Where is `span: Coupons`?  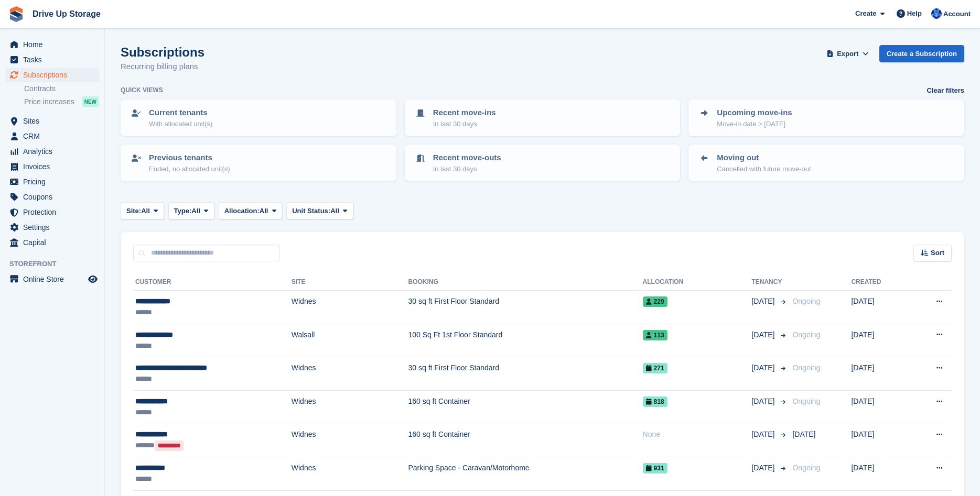
span: Coupons is located at coordinates (55, 197).